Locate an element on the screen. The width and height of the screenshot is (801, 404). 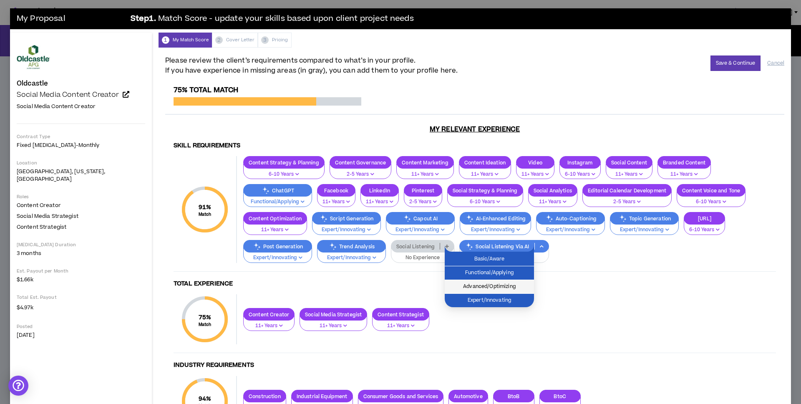
p: Content Voice and Tone is located at coordinates (711, 190).